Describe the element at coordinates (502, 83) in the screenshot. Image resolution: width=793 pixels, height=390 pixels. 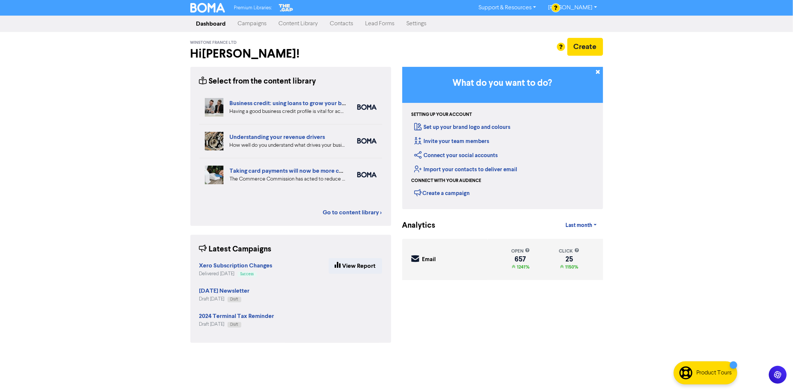
I see `h3: What do you want to do?` at that location.